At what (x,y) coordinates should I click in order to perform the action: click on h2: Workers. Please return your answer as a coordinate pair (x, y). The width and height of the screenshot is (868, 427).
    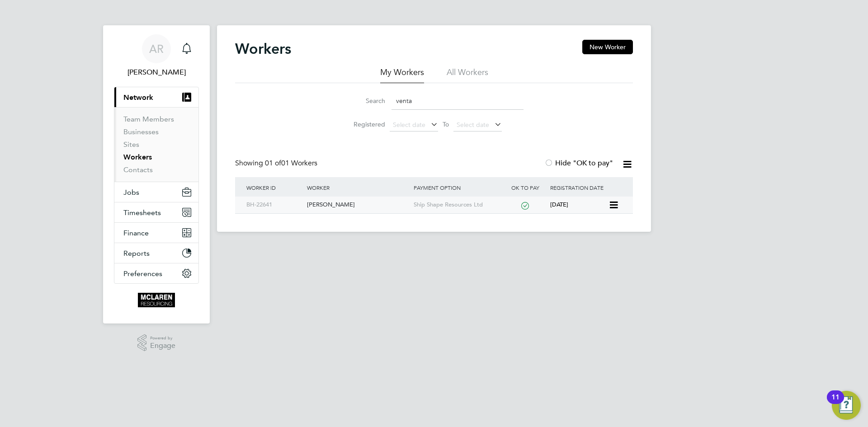
    Looking at the image, I should click on (263, 49).